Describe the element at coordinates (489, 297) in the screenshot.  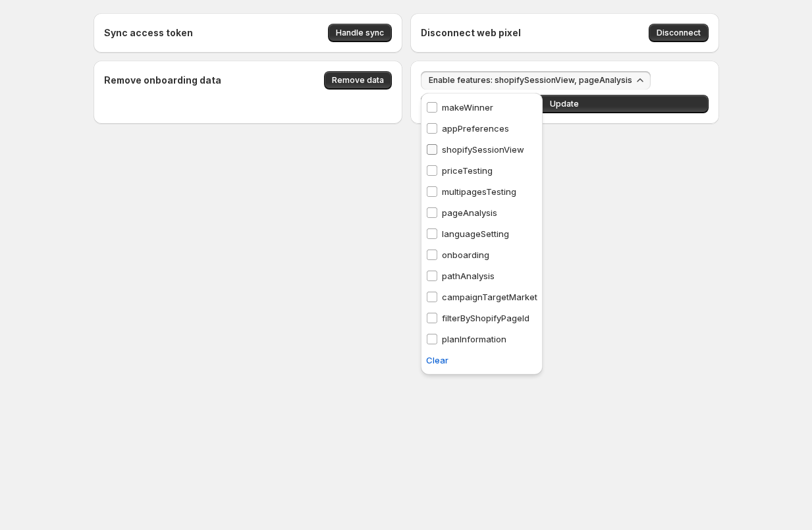
I see `p: campaignTargetMarket` at that location.